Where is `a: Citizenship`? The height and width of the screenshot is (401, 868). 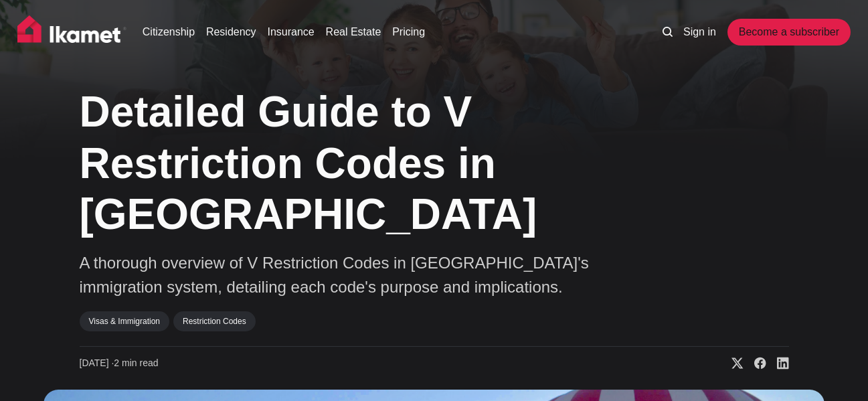 a: Citizenship is located at coordinates (168, 32).